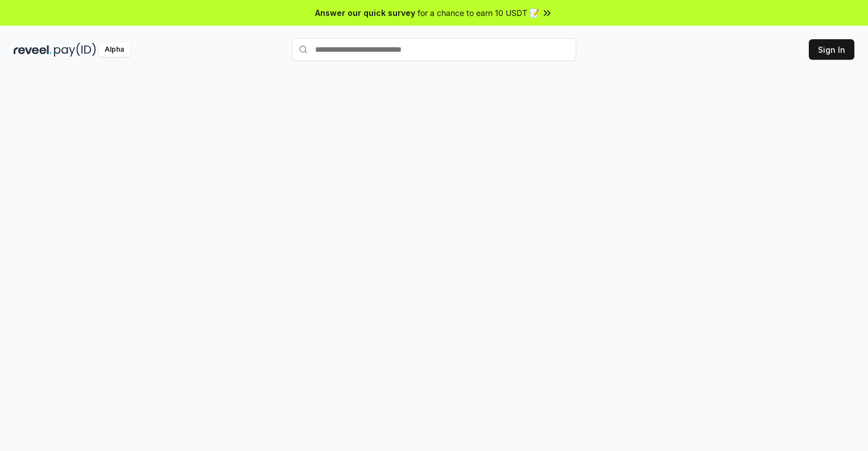 The height and width of the screenshot is (451, 868). What do you see at coordinates (832, 50) in the screenshot?
I see `button: Sign In` at bounding box center [832, 50].